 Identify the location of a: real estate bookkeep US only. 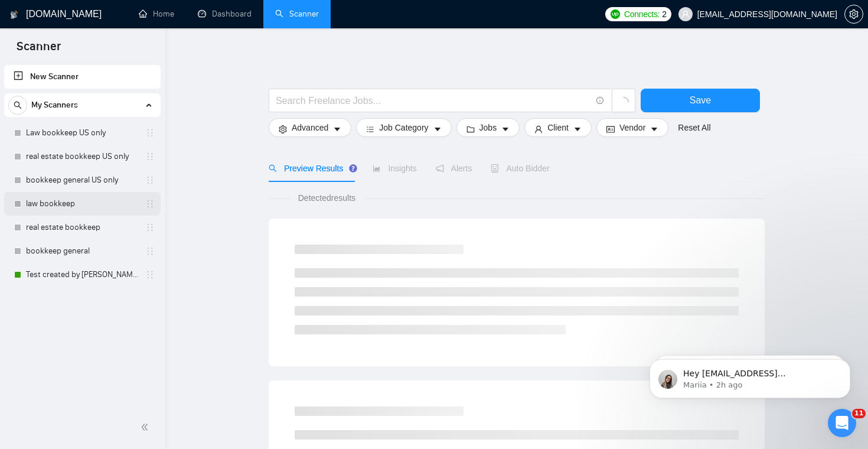
(82, 156).